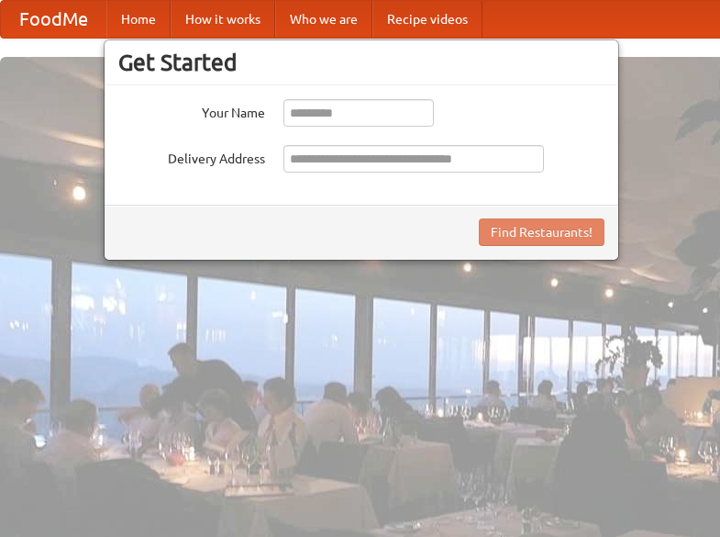  I want to click on a: FoodMe, so click(53, 19).